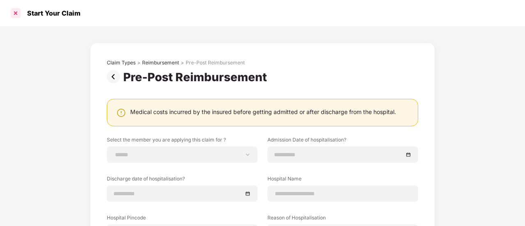 Image resolution: width=525 pixels, height=226 pixels. What do you see at coordinates (263, 112) in the screenshot?
I see `div: Medical costs incurred by the insured before getting admitted or after discharge from the hospital.` at bounding box center [263, 112].